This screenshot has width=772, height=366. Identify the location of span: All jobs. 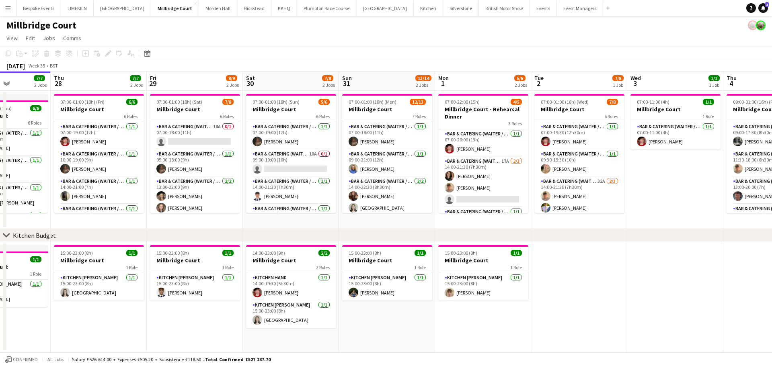
(55, 359).